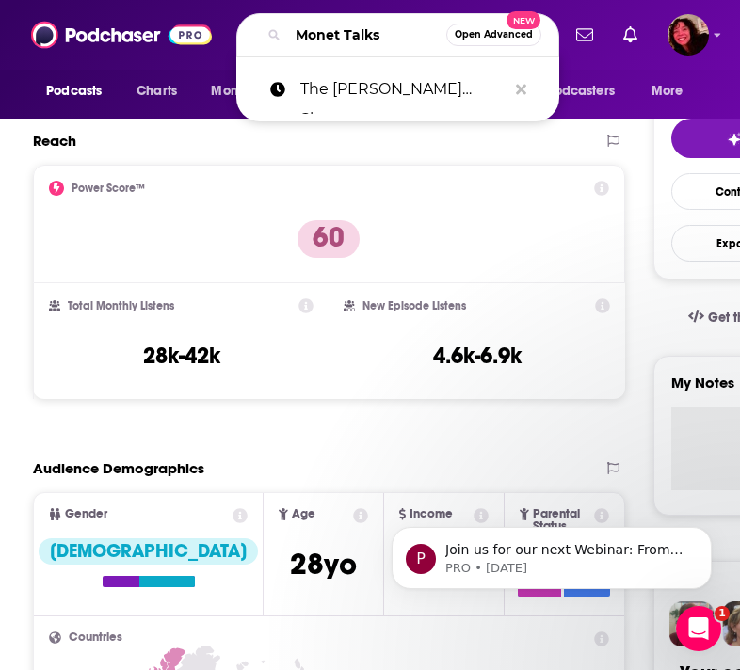  What do you see at coordinates (668, 91) in the screenshot?
I see `span: More` at bounding box center [668, 91].